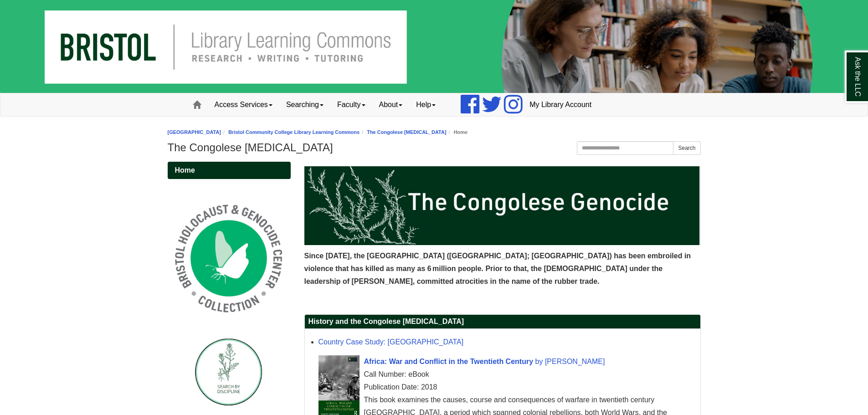  I want to click on a: Faculty, so click(352, 104).